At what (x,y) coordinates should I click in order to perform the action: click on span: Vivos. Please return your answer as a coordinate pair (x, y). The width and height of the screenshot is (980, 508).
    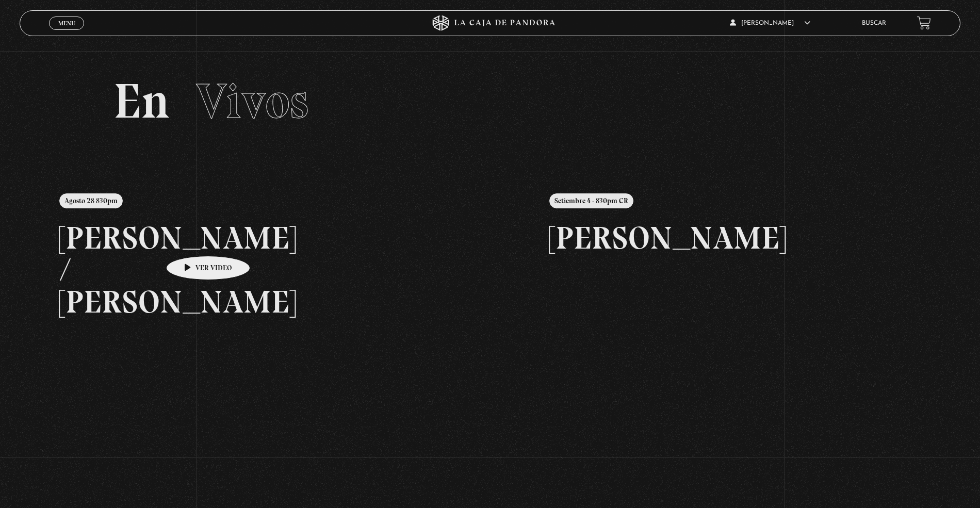
    Looking at the image, I should click on (252, 101).